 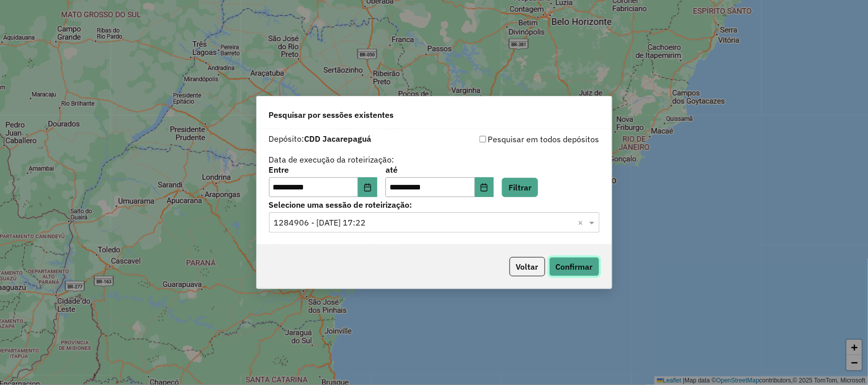 I want to click on button: Voltar, so click(x=527, y=267).